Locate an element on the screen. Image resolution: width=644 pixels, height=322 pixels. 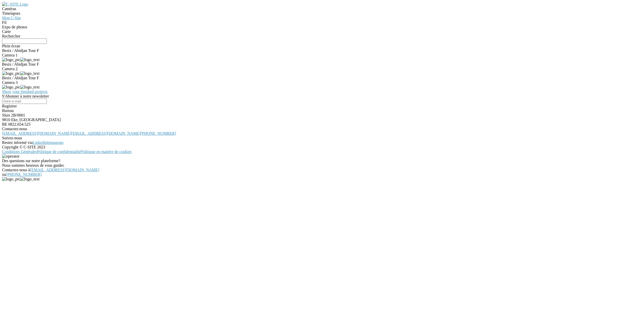
span: Expo de photos is located at coordinates (14, 27).